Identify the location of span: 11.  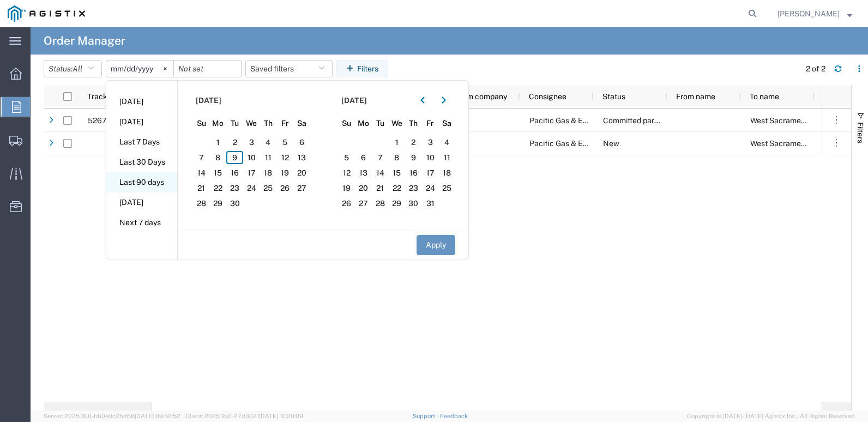
(446, 158).